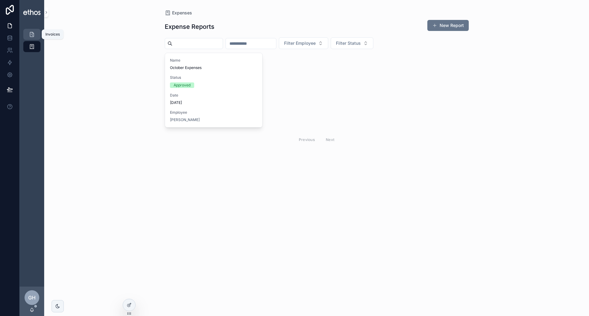 This screenshot has width=589, height=316. Describe the element at coordinates (32, 298) in the screenshot. I see `span: GH` at that location.